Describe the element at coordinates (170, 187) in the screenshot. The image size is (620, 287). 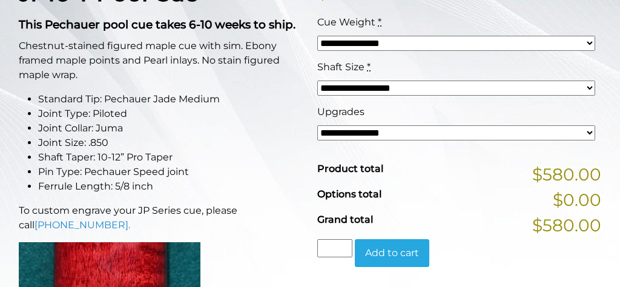
I see `li: Ferrule Length: 5/8 inch` at that location.